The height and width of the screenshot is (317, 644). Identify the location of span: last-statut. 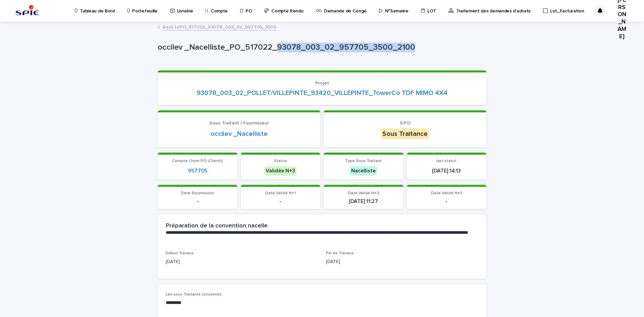
(447, 161).